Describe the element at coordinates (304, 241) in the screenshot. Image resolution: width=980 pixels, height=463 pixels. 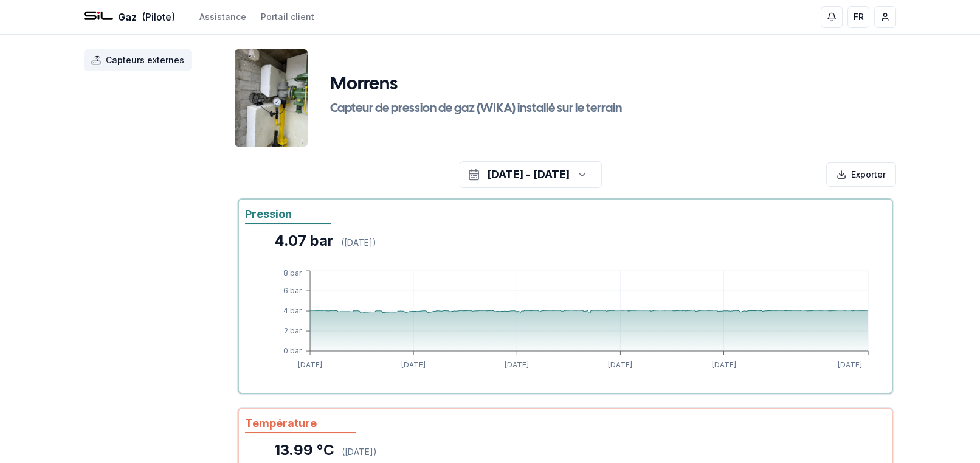
I see `div: 4.07 bar` at that location.